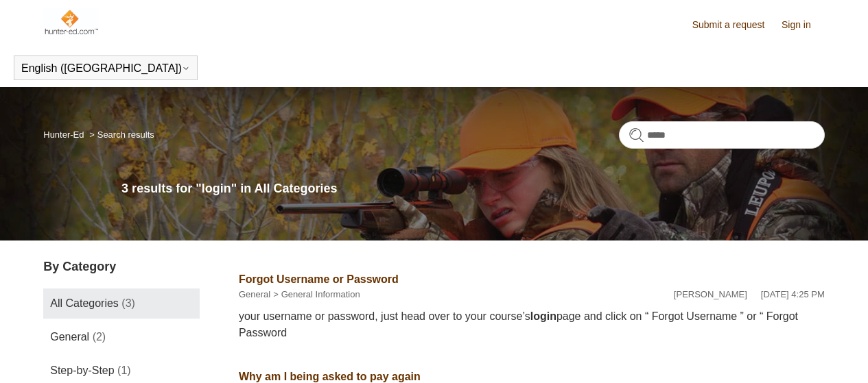  I want to click on a: All Categories (3), so click(121, 304).